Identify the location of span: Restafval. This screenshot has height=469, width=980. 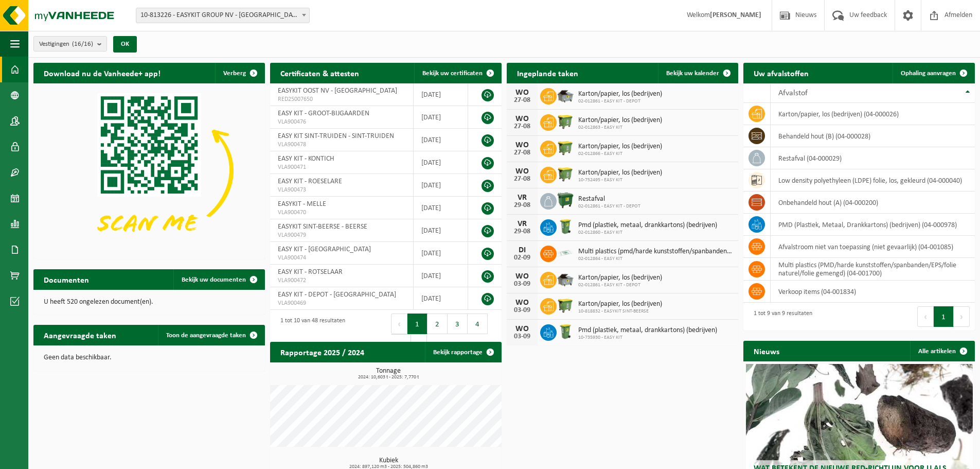
(609, 199).